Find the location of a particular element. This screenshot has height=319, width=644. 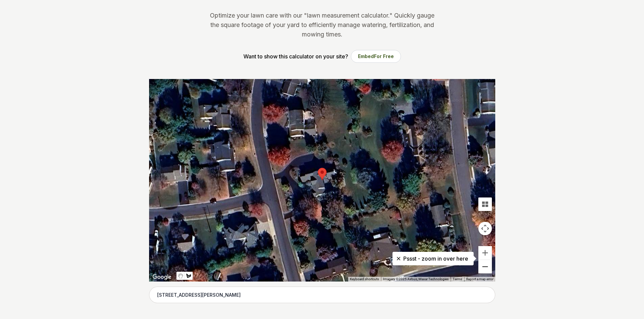

button: Zoom out is located at coordinates (485, 267).